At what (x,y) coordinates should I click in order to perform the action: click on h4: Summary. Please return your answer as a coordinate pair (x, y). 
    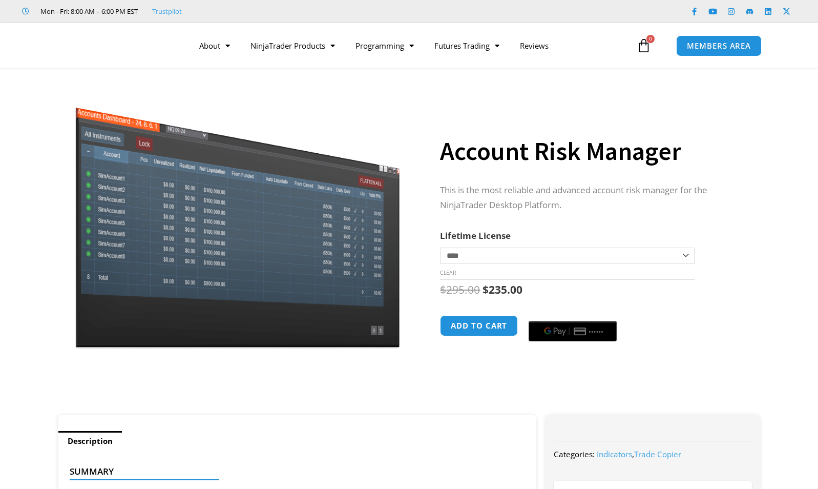
    Looking at the image, I should click on (293, 471).